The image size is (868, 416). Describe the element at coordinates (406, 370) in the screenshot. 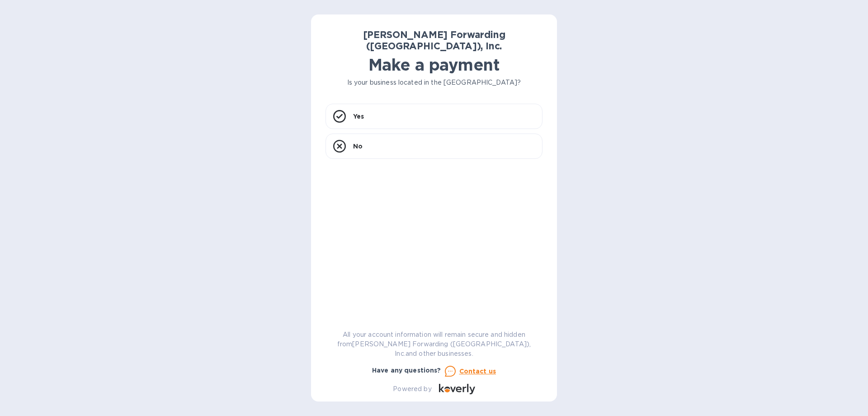

I see `b: Have any questions?` at that location.